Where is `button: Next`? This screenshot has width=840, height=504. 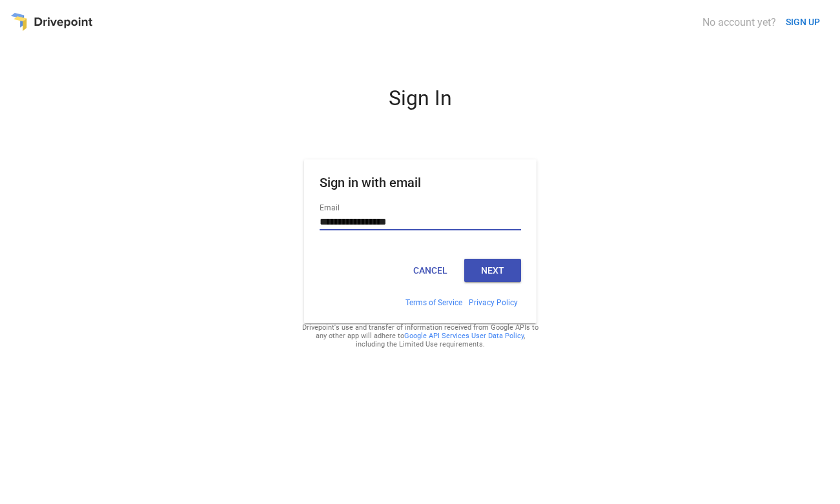 button: Next is located at coordinates (493, 270).